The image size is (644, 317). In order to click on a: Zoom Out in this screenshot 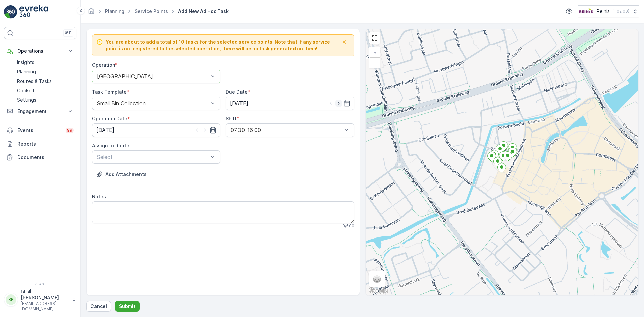, I will do `click(375, 63)`.